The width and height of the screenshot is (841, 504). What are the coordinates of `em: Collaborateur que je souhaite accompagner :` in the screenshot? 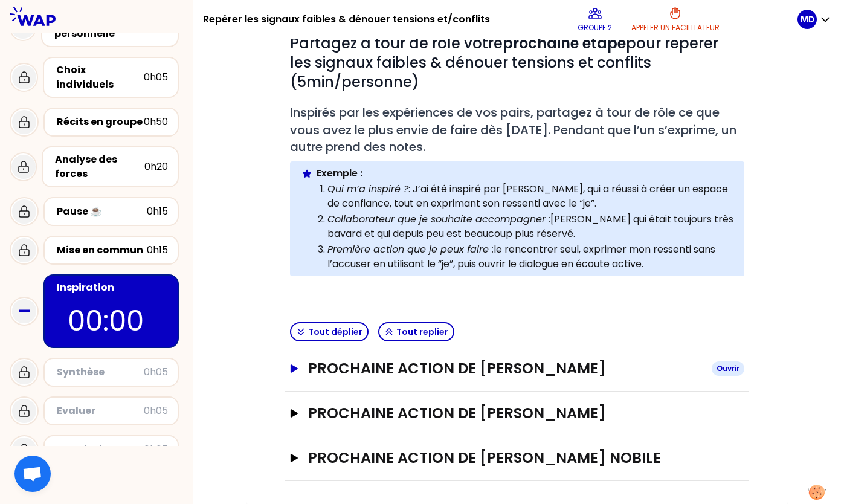 It's located at (439, 219).